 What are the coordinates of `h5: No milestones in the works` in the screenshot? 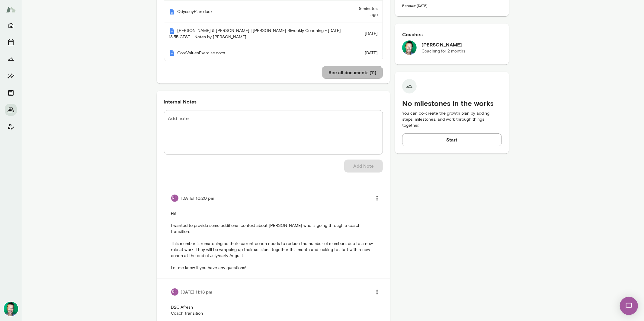 It's located at (452, 104).